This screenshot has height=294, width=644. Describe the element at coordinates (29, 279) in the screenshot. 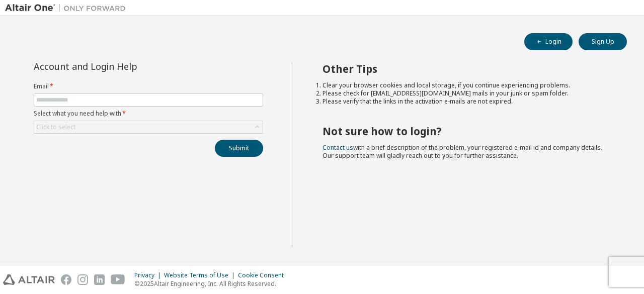

I see `img: altair_logo.svg` at that location.